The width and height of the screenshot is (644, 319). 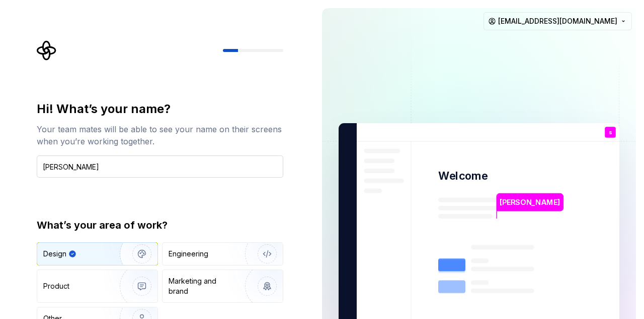 What do you see at coordinates (160, 109) in the screenshot?
I see `div: Hi! What’s your name?` at bounding box center [160, 109].